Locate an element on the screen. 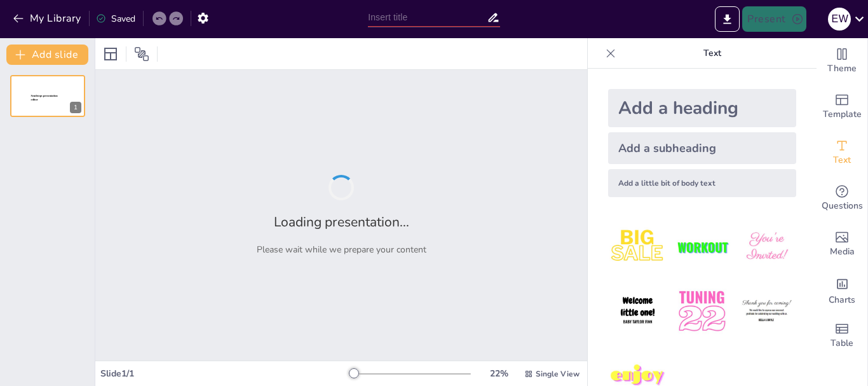 The image size is (868, 386). button: E W is located at coordinates (840, 19).